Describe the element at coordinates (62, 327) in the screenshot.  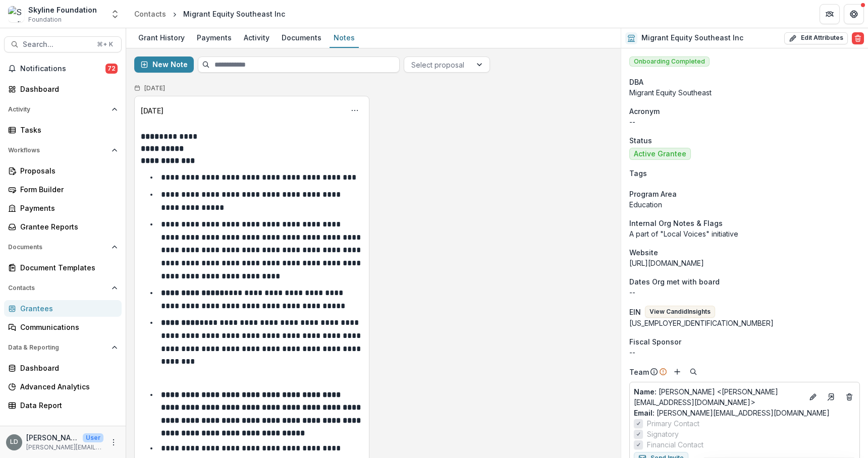
I see `a: Communications` at that location.